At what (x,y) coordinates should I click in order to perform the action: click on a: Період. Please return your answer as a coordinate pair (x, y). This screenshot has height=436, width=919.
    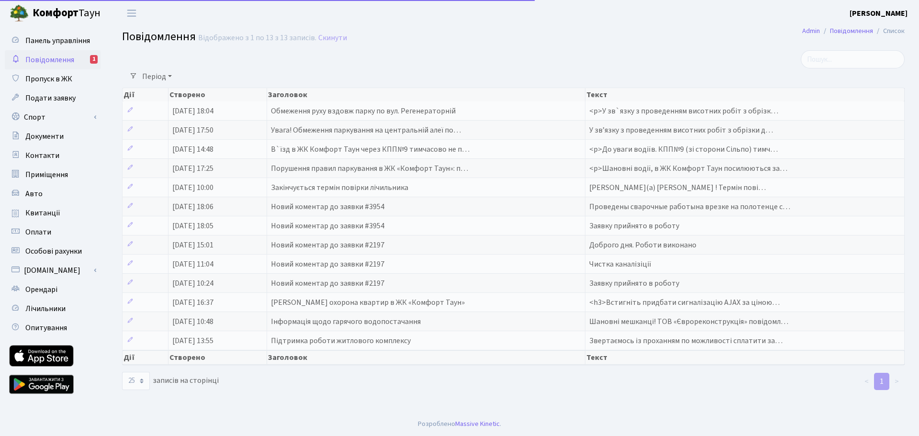
    Looking at the image, I should click on (157, 77).